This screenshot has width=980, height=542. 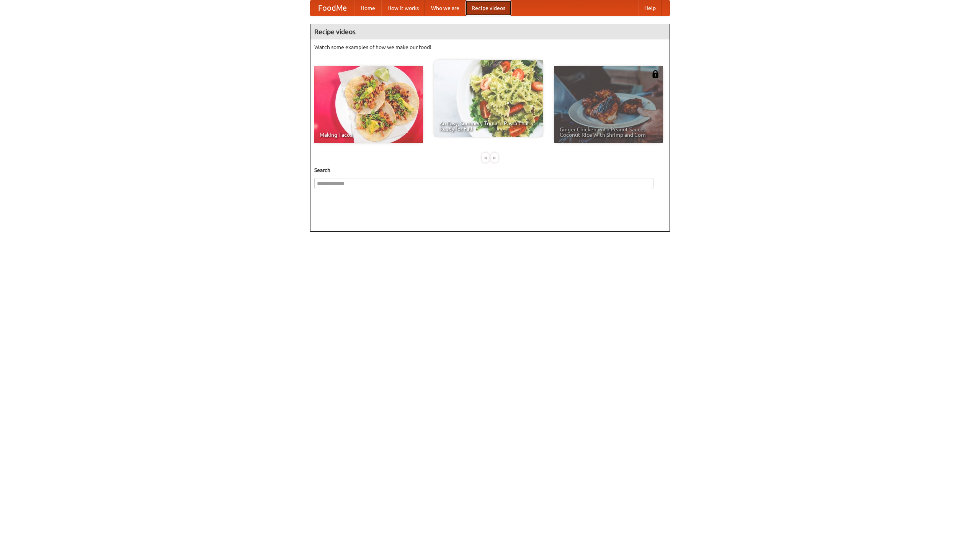 I want to click on h4: Recipe videos, so click(x=490, y=31).